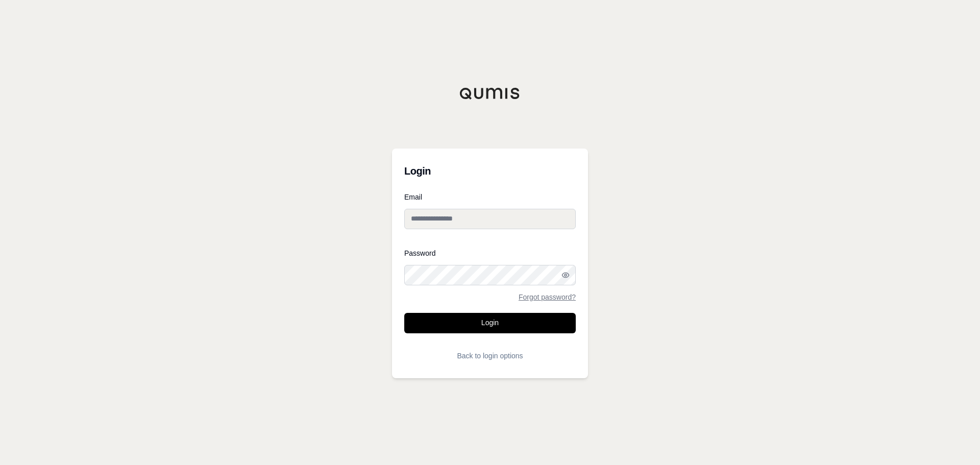  I want to click on button: Back to login options, so click(490, 356).